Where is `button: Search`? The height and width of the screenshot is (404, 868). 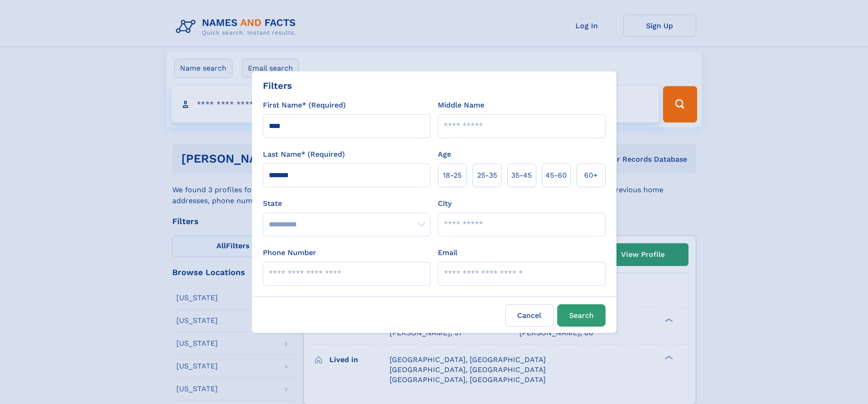 button: Search is located at coordinates (581, 315).